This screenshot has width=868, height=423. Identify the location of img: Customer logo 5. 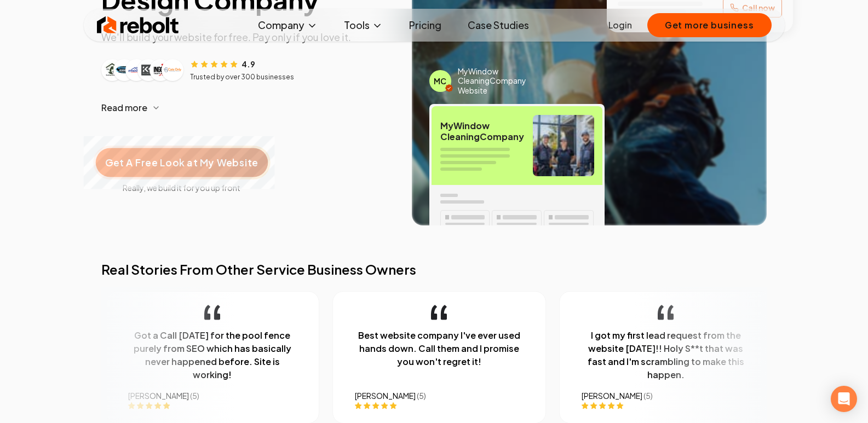
(161, 70).